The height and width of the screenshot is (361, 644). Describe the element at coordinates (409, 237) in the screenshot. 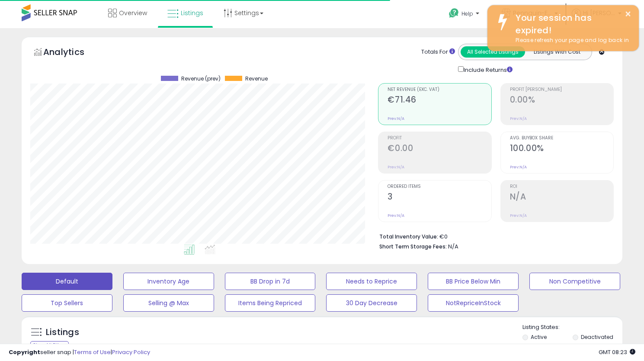

I see `b: Total Inventory Value:` at that location.